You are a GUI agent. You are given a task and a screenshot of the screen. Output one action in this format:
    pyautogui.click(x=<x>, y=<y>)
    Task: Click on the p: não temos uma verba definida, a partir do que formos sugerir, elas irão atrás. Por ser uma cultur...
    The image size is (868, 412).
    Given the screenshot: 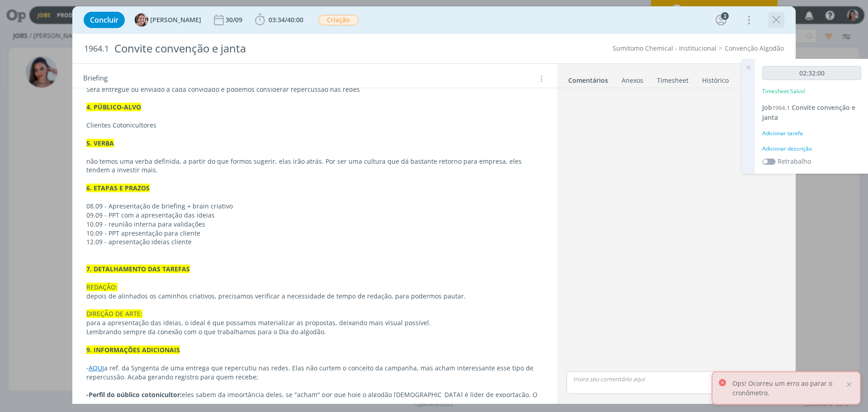 What is the action you would take?
    pyautogui.click(x=315, y=166)
    